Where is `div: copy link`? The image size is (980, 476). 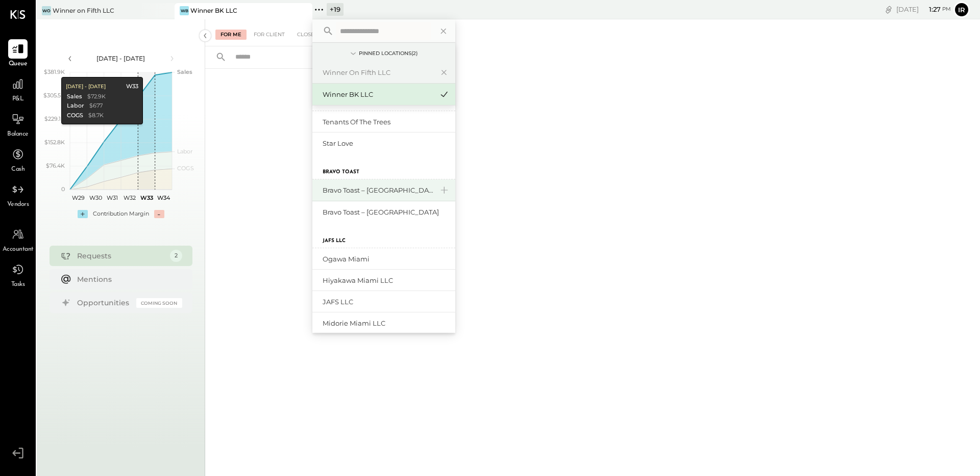
div: copy link is located at coordinates (889, 9).